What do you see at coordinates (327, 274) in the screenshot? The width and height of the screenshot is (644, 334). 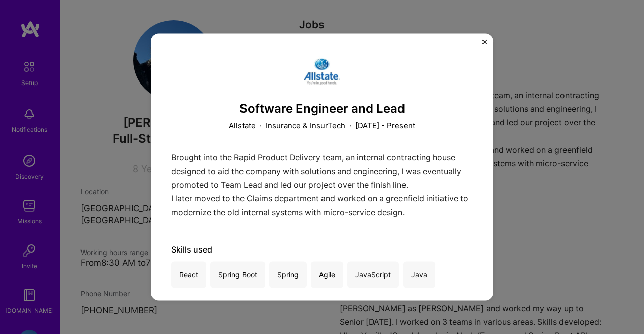 I see `div: Agile` at bounding box center [327, 274].